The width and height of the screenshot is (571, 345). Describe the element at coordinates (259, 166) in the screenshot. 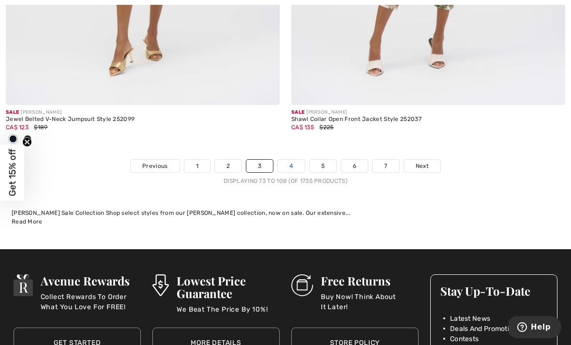

I see `a: 3` at that location.